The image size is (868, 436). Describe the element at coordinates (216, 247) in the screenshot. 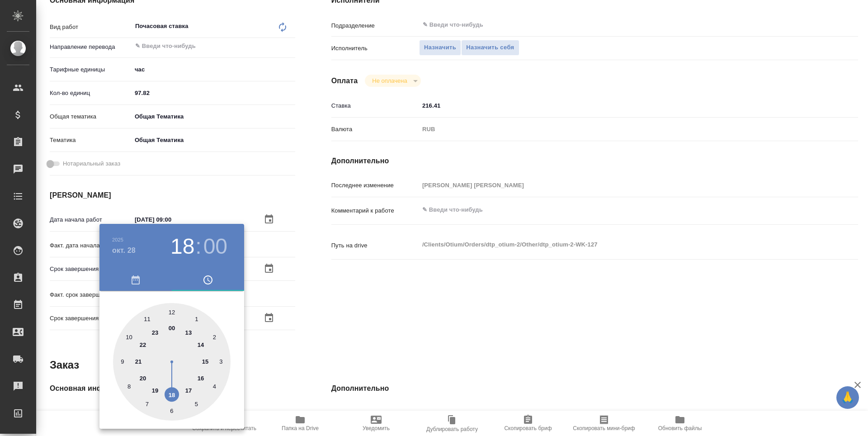

I see `button: 00` at that location.